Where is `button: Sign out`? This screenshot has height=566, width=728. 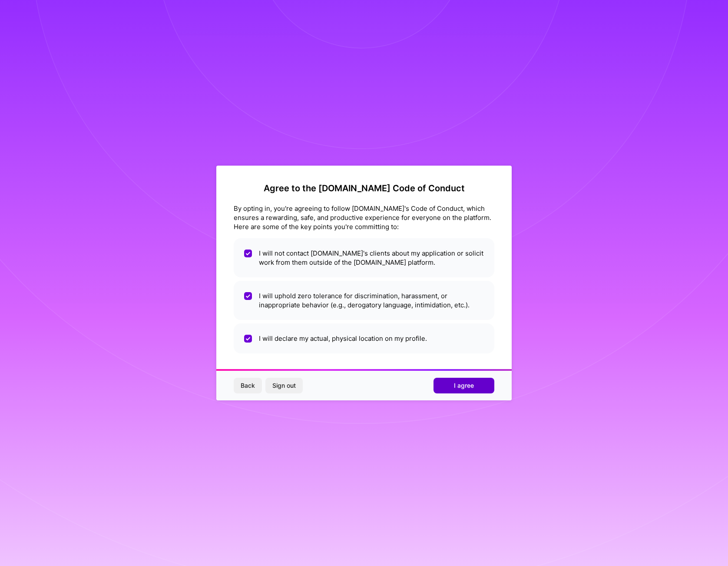
button: Sign out is located at coordinates (284, 386).